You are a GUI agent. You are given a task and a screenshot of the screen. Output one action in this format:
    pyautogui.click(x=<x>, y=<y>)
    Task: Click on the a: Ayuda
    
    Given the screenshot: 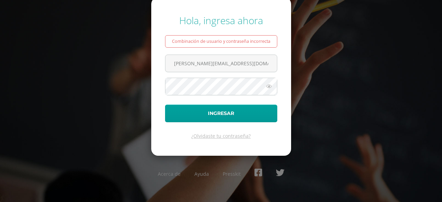 What is the action you would take?
    pyautogui.click(x=202, y=174)
    